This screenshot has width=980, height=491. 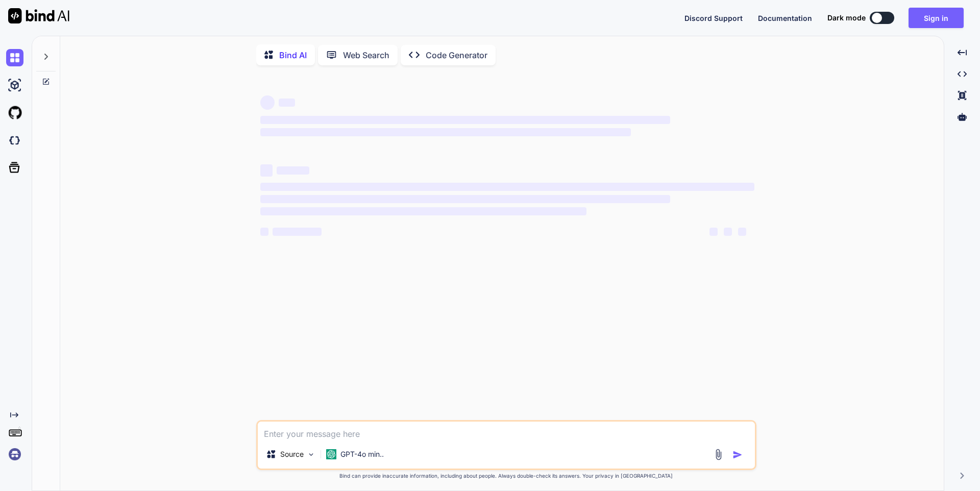 I want to click on img: chat, so click(x=15, y=58).